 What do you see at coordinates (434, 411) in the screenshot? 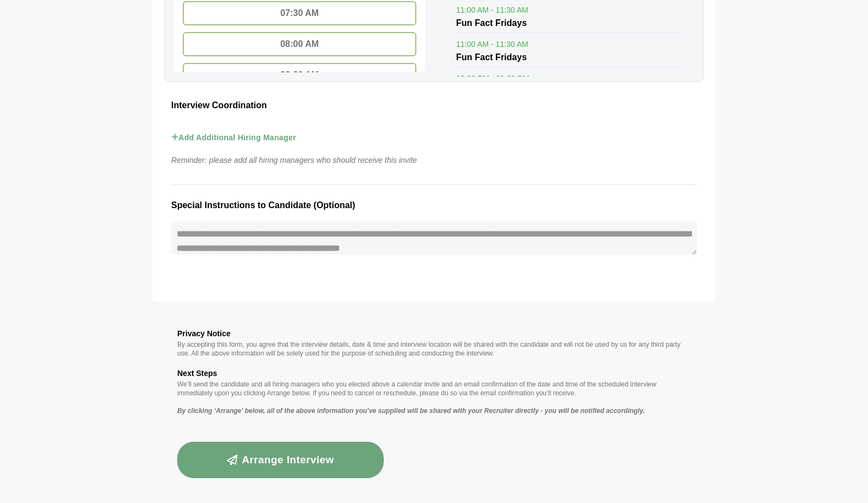
I see `p: By clicking ‘Arrange’ below, all of the above information you’ve supplied will be shared with you...` at bounding box center [434, 411].